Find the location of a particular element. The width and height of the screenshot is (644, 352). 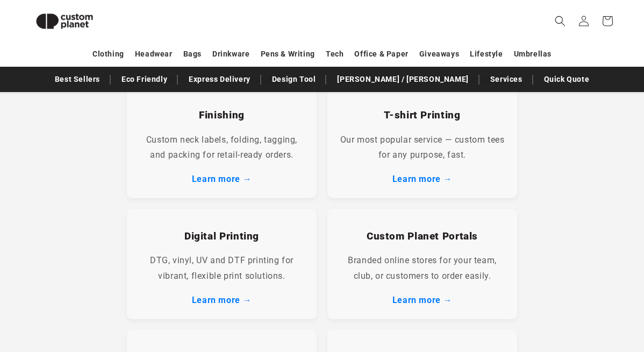

a: Umbrellas is located at coordinates (533, 54).